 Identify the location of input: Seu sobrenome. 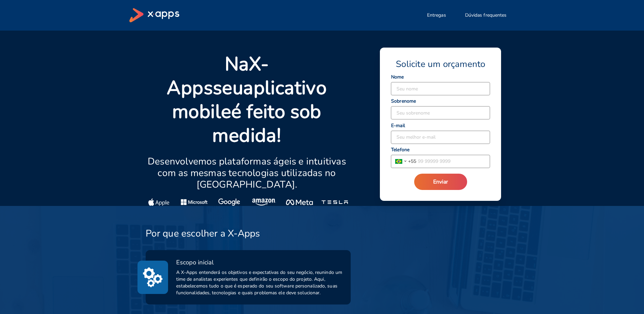
(440, 113).